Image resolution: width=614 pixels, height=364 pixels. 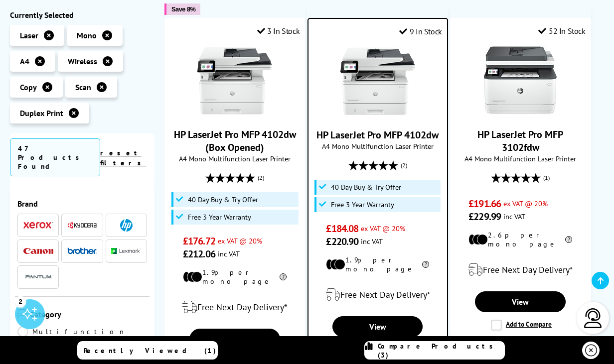 What do you see at coordinates (126, 251) in the screenshot?
I see `img: Lexmark` at bounding box center [126, 251].